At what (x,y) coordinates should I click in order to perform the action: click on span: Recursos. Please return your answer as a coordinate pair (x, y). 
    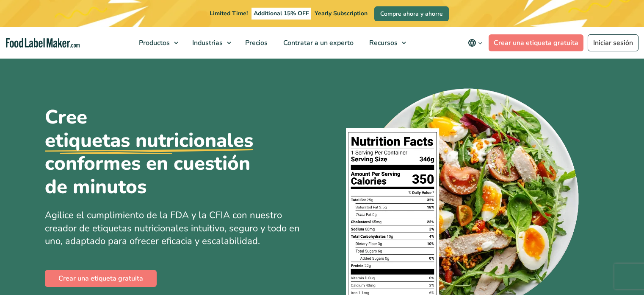
    Looking at the image, I should click on (383, 43).